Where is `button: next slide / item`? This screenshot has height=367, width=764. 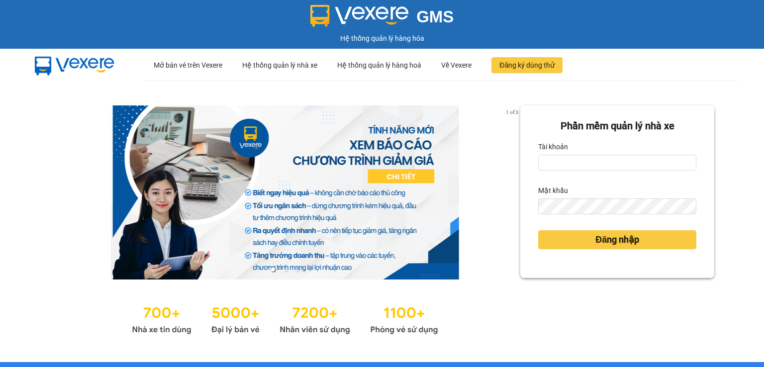 button: next slide / item is located at coordinates (513, 193).